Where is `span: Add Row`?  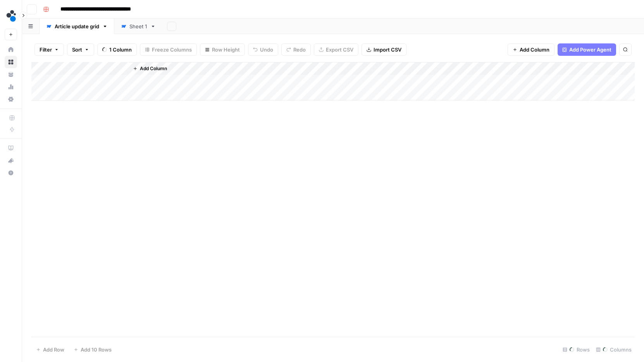 span: Add Row is located at coordinates (54, 350).